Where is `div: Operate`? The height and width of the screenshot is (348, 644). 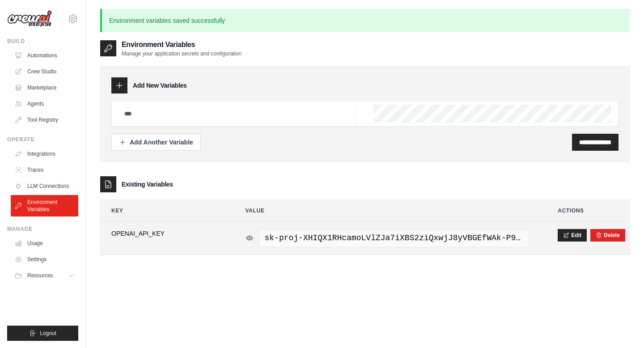 div: Operate is located at coordinates (42, 140).